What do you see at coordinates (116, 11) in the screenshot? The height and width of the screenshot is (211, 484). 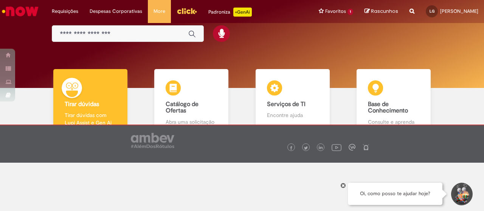 I see `span: Despesas Corporativas` at bounding box center [116, 11].